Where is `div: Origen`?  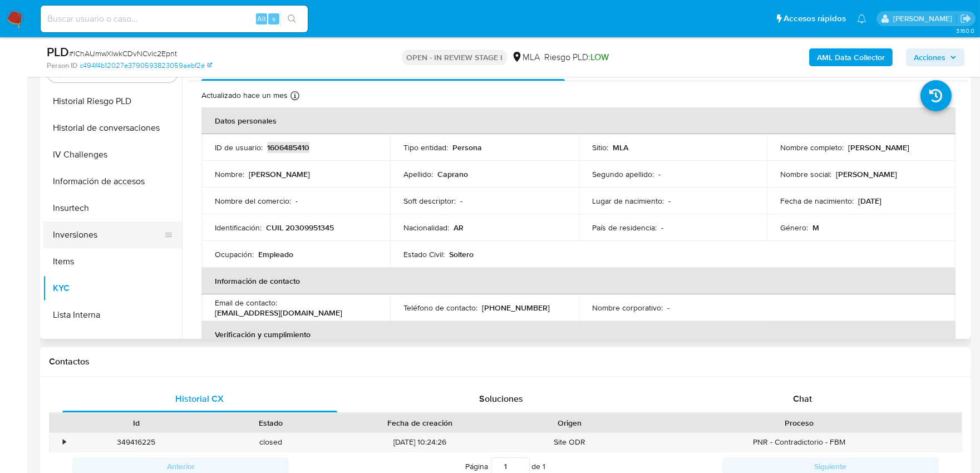
div: Origen is located at coordinates (570, 423).